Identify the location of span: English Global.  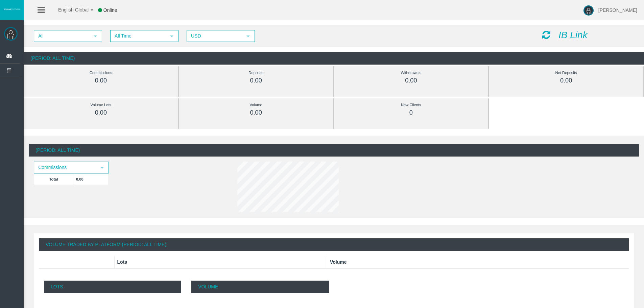
(69, 10).